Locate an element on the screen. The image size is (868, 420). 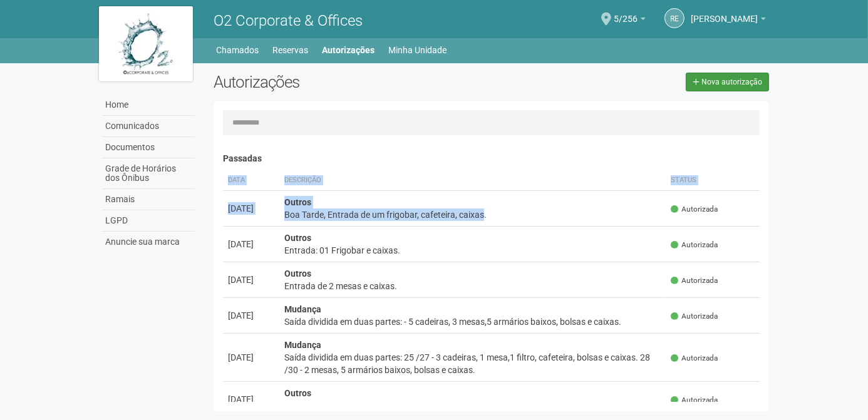
img: logo.jpg is located at coordinates (146, 44).